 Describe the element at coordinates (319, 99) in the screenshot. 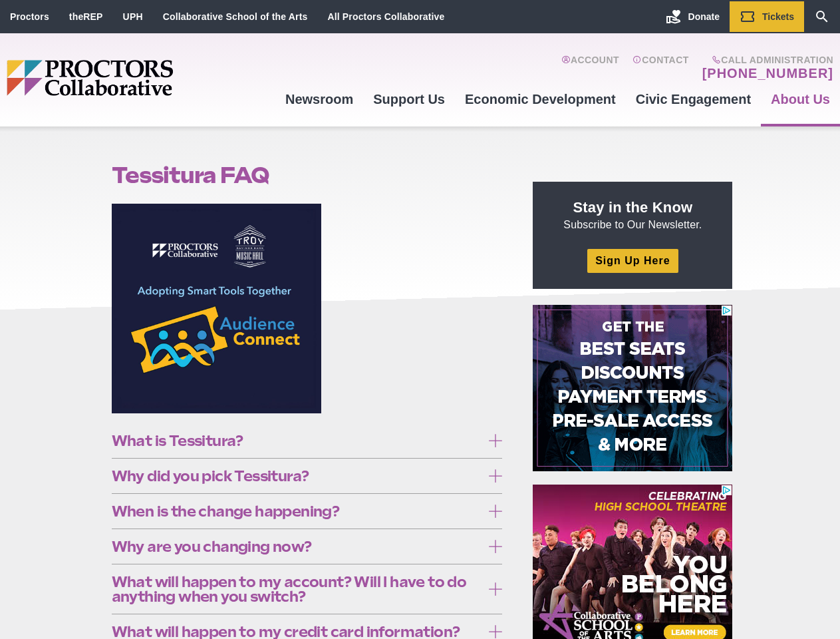

I see `a: Newsroom` at that location.